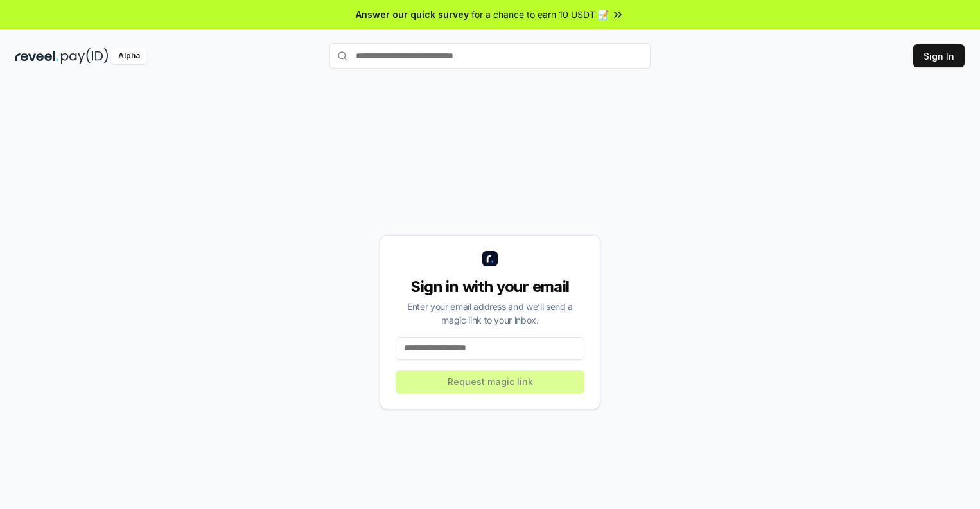  Describe the element at coordinates (412, 14) in the screenshot. I see `span: Answer our quick survey` at that location.